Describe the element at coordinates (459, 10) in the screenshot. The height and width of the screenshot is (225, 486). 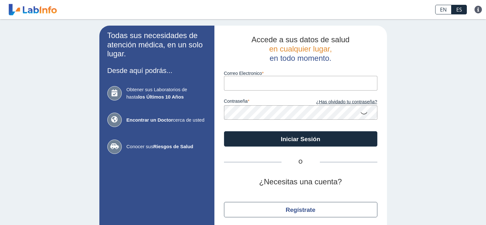
I see `a: ES` at that location.